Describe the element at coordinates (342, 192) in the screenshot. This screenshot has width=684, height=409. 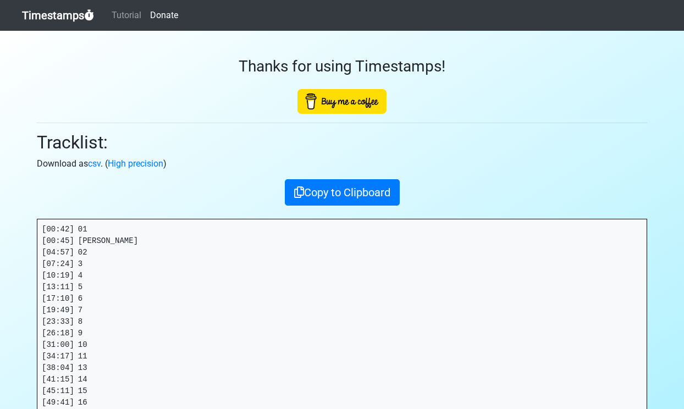
I see `button: Copy to Clipboard` at that location.